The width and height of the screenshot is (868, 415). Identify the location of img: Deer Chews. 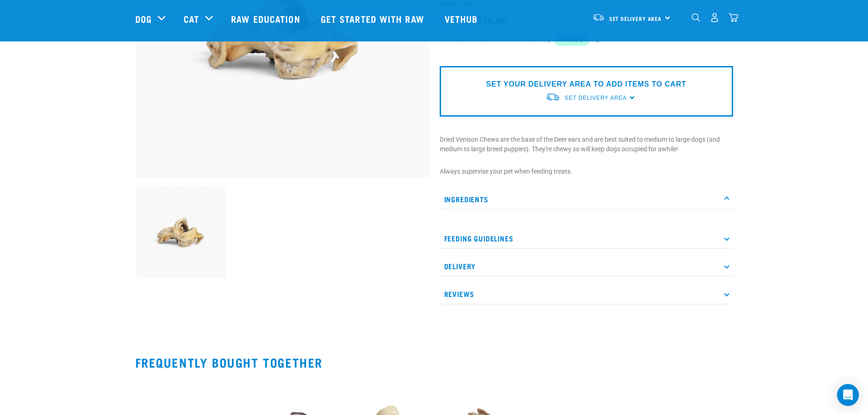
(180, 232).